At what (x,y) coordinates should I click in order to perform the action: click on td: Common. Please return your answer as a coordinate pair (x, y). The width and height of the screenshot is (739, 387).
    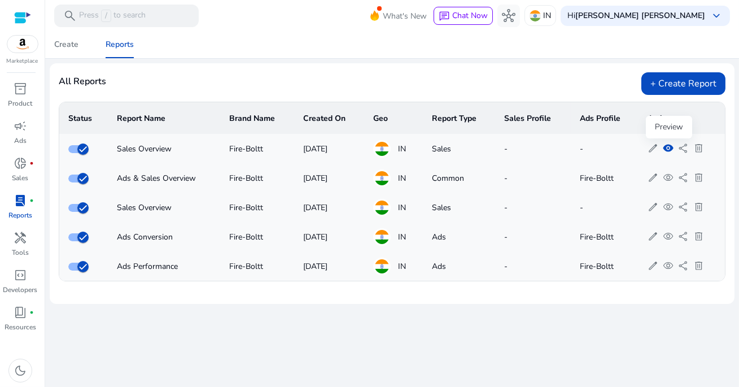
    Looking at the image, I should click on (459, 178).